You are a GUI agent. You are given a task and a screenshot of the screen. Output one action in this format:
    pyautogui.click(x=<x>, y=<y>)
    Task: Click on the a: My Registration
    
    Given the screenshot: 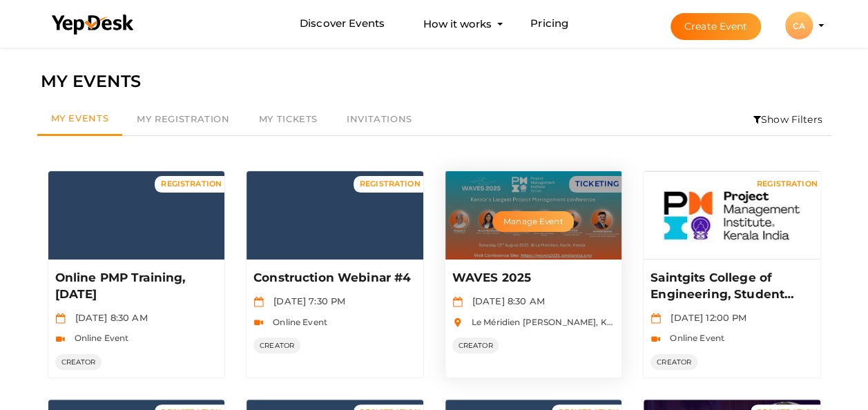 What is the action you would take?
    pyautogui.click(x=183, y=120)
    